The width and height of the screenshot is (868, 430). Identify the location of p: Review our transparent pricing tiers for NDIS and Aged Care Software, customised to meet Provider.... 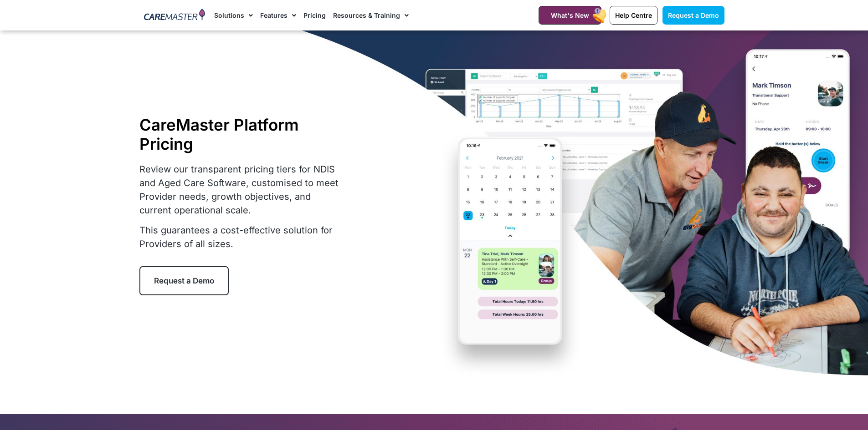
(242, 190).